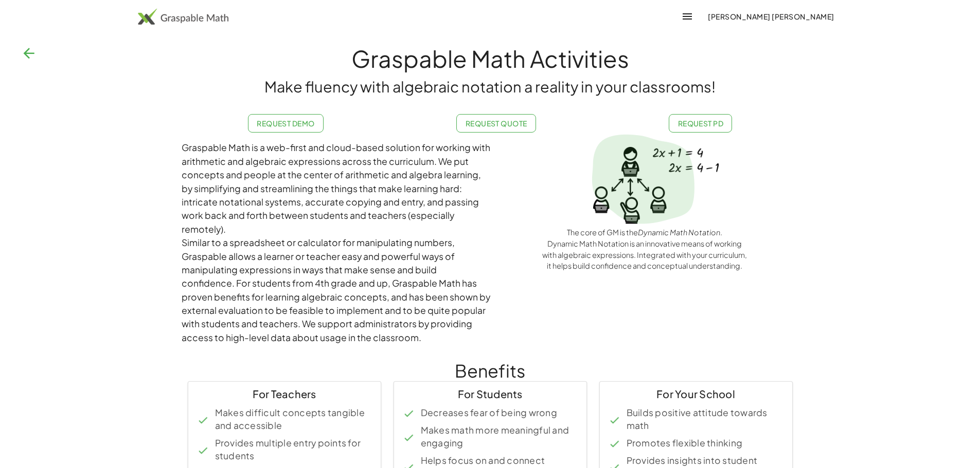  I want to click on div: Graspable Math is a web-first and cloud-based solution for working with arithmetic and algebraic ..., so click(336, 188).